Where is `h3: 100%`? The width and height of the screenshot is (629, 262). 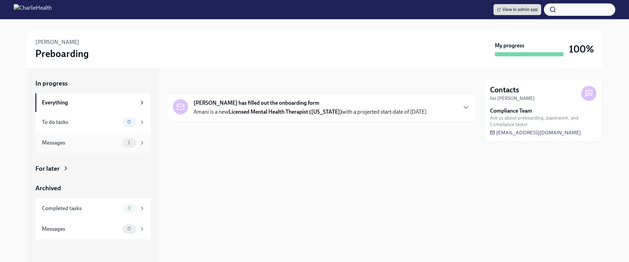 h3: 100% is located at coordinates (581, 49).